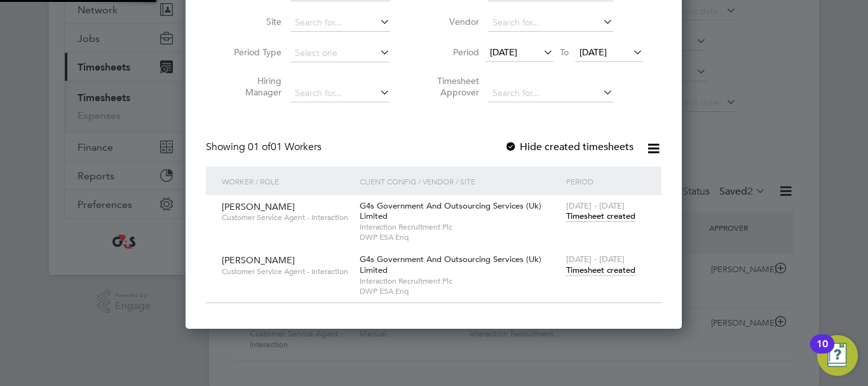 The width and height of the screenshot is (868, 386). What do you see at coordinates (260, 147) in the screenshot?
I see `span: 01 of` at bounding box center [260, 147].